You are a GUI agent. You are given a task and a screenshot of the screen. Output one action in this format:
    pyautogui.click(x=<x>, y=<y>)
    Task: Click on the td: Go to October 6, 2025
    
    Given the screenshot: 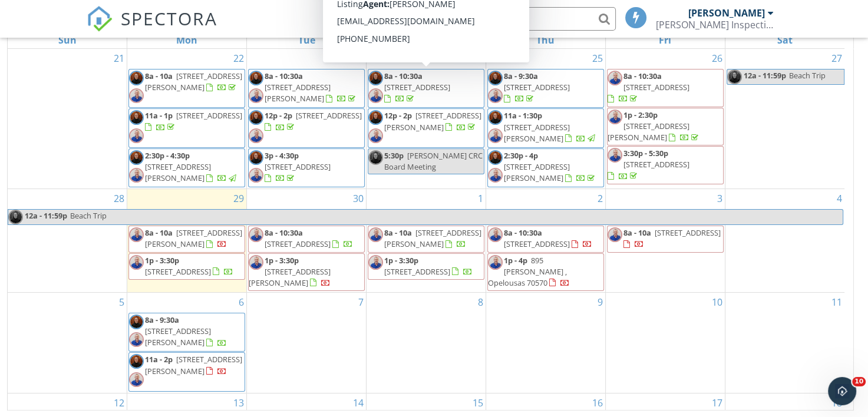 What is the action you would take?
    pyautogui.click(x=187, y=342)
    